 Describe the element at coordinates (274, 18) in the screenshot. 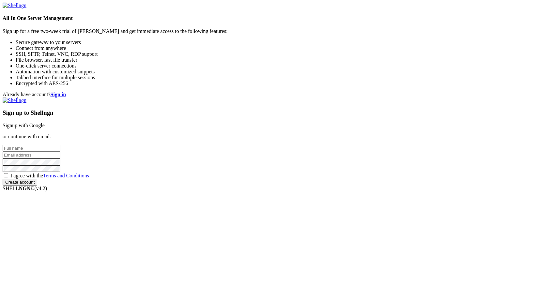

I see `h4: All In One Server Management` at that location.